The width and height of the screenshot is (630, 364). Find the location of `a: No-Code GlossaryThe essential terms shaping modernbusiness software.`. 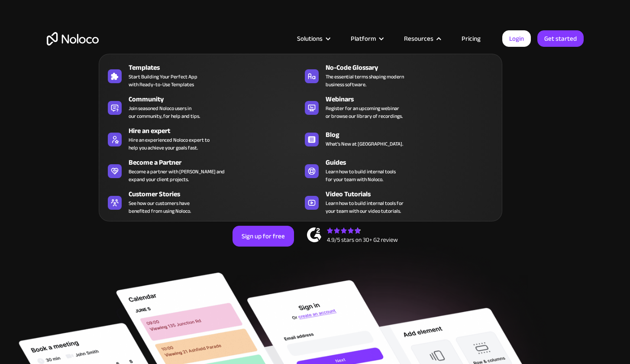

a: No-Code GlossaryThe essential terms shaping modernbusiness software. is located at coordinates (399, 75).